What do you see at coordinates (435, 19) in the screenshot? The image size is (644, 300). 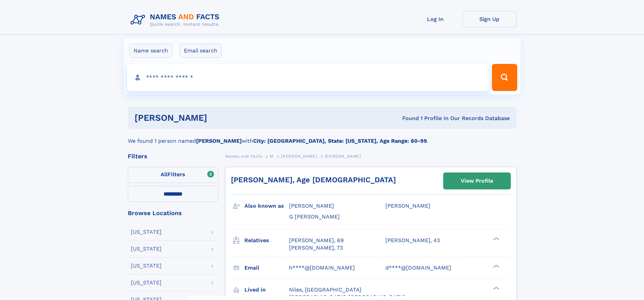 I see `a: Log In` at bounding box center [435, 19].